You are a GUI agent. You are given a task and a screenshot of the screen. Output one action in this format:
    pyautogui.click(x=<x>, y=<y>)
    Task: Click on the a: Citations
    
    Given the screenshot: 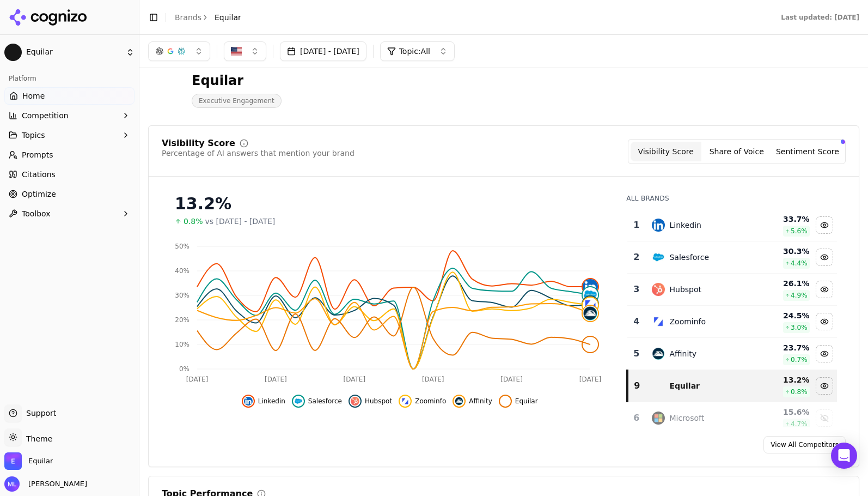 What is the action you would take?
    pyautogui.click(x=69, y=175)
    